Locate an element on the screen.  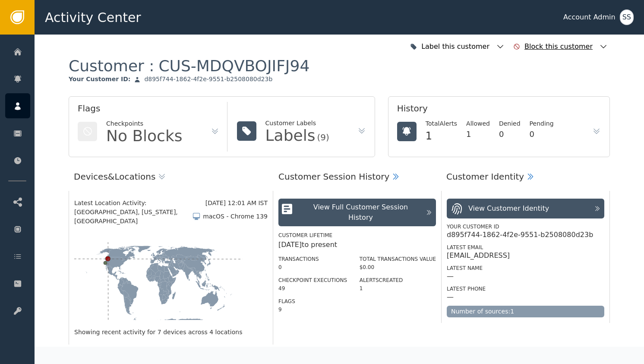
div: Latest Email is located at coordinates (526, 247).